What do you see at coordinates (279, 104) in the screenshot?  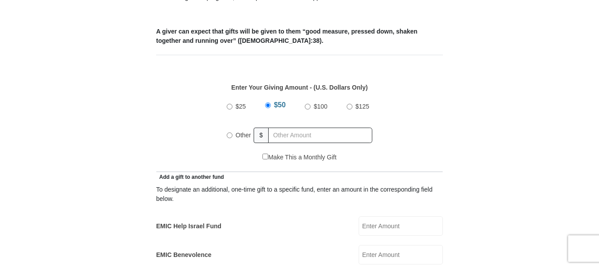 I see `span: $50` at bounding box center [279, 104].